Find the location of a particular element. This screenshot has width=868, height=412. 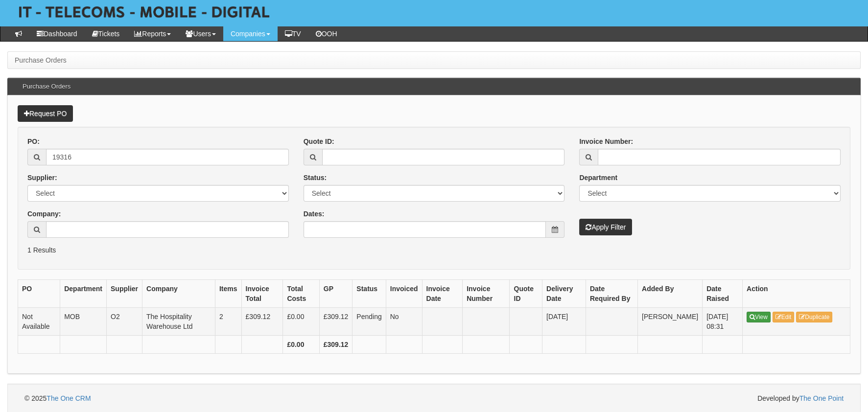

a: The One Point is located at coordinates (821, 398).